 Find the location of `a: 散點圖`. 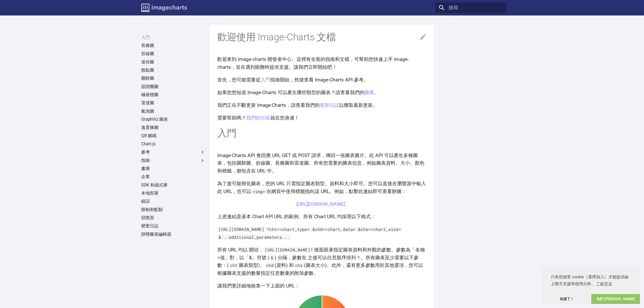

a: 散點圖 is located at coordinates (173, 70).